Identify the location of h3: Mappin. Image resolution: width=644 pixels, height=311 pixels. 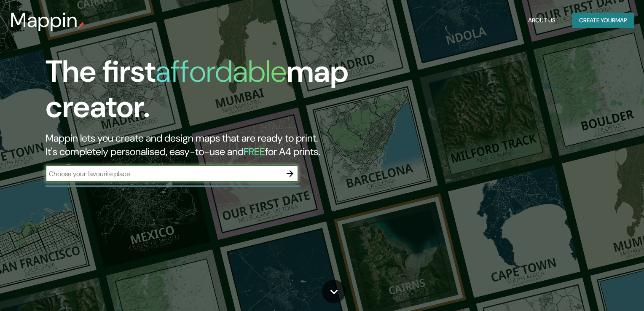
(44, 20).